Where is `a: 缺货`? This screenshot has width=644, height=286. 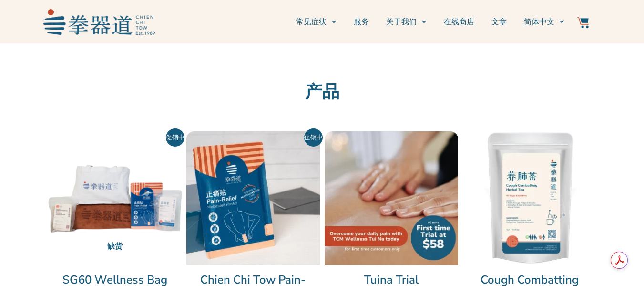 a: 缺货 is located at coordinates (115, 198).